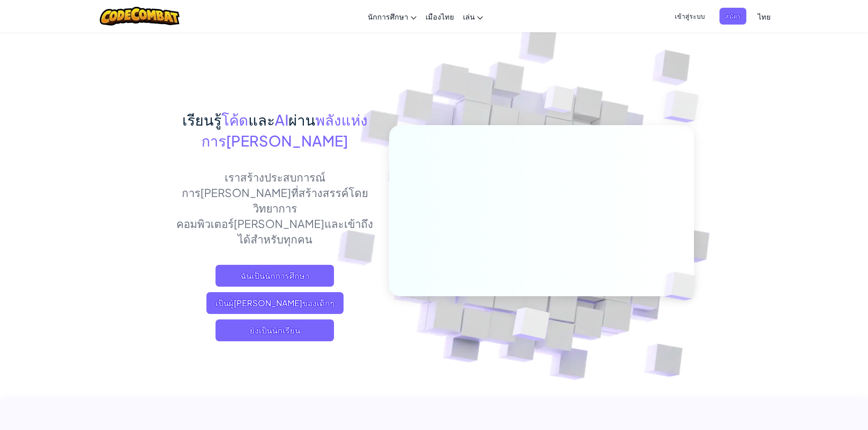 The height and width of the screenshot is (430, 868). I want to click on font: เข้าสู่ระบบ, so click(690, 16).